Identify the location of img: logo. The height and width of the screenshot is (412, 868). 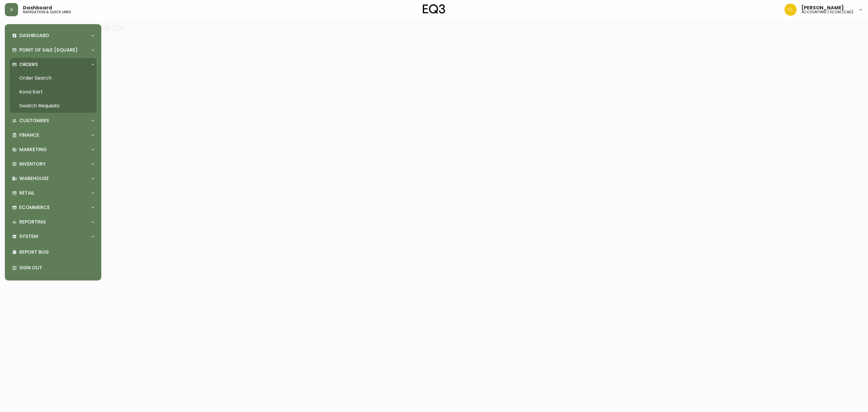
(434, 9).